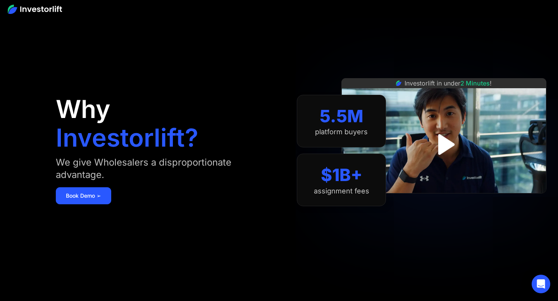 The width and height of the screenshot is (558, 301). I want to click on div: Open Intercom Messenger, so click(541, 284).